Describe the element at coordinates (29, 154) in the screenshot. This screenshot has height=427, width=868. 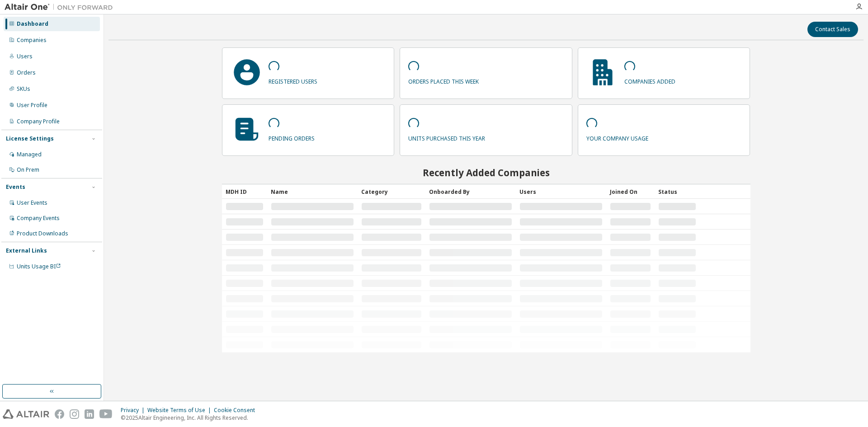
I see `div: Managed` at that location.